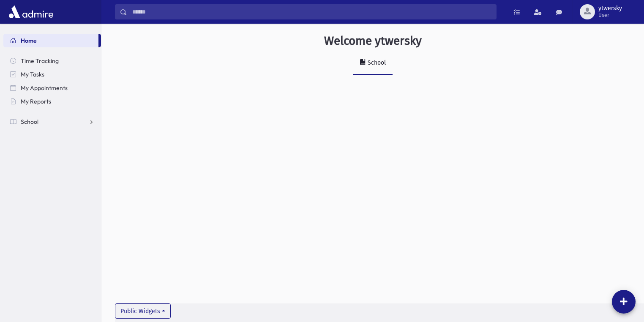 This screenshot has width=644, height=322. I want to click on span: My Tasks, so click(32, 75).